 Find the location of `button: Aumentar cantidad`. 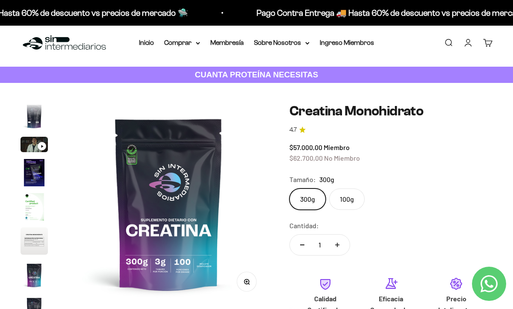

button: Aumentar cantidad is located at coordinates (337, 245).